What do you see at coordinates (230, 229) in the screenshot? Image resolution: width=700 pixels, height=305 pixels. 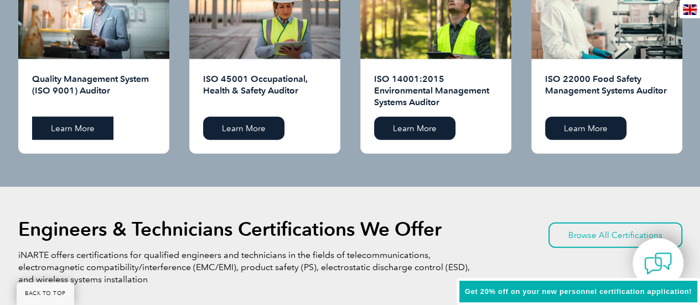 I see `h2: Engineers & Technicians Certifications We Offer` at bounding box center [230, 229].